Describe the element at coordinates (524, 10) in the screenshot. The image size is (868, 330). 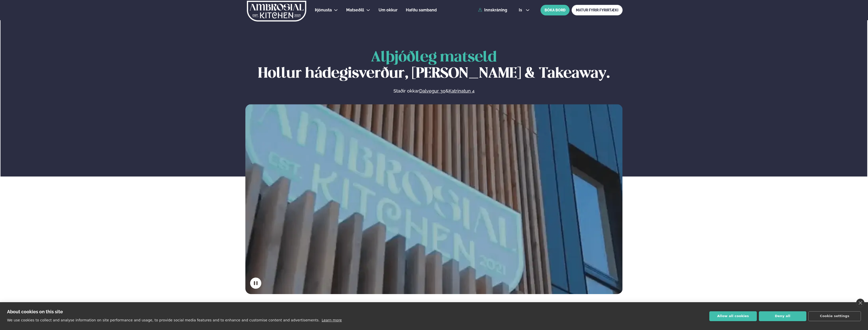
I see `button: is` at that location.